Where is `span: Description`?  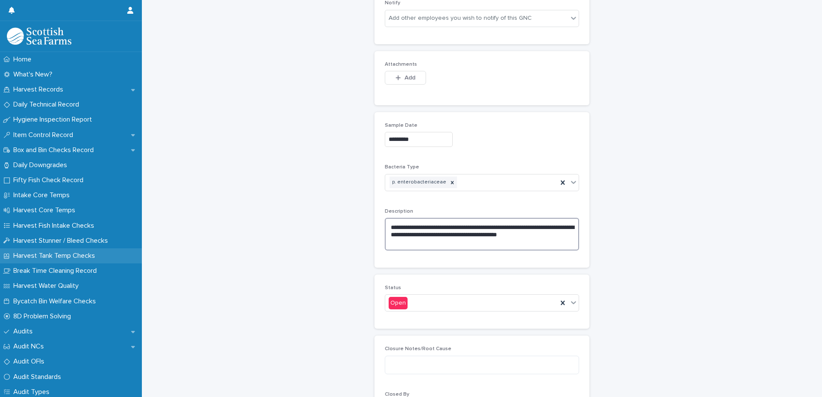 span: Description is located at coordinates (399, 211).